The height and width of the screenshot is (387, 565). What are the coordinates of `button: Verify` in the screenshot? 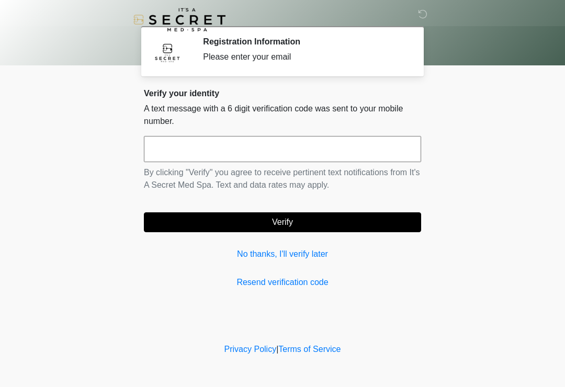 It's located at (283, 222).